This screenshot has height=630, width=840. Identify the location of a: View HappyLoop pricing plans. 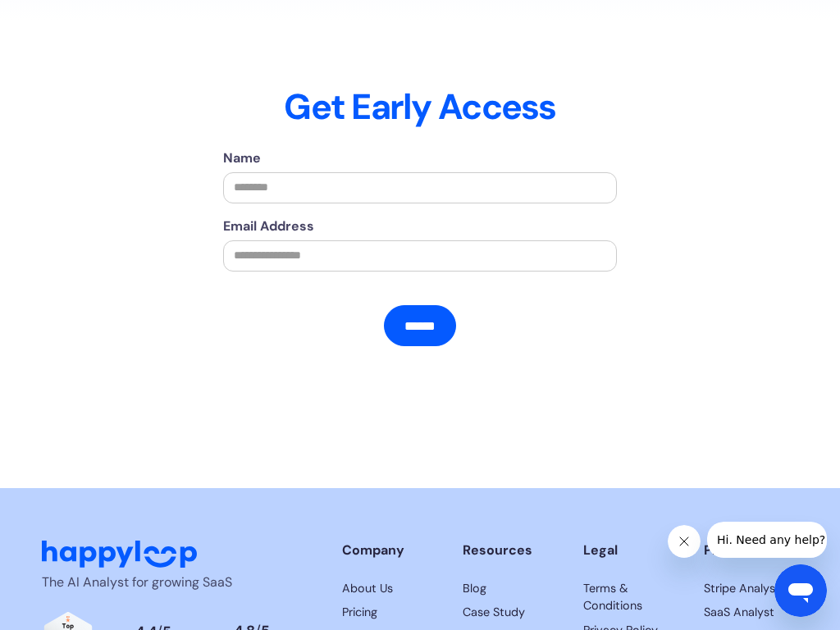
(389, 613).